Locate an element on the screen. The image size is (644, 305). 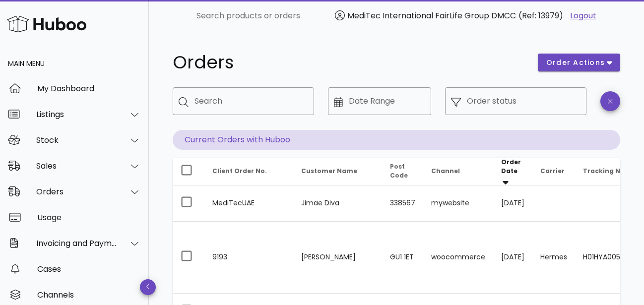
div: Listings is located at coordinates (76, 114).